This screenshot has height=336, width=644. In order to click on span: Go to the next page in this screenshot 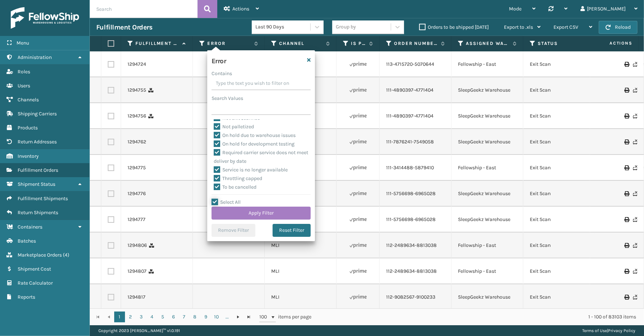, I will do `click(238, 317)`.